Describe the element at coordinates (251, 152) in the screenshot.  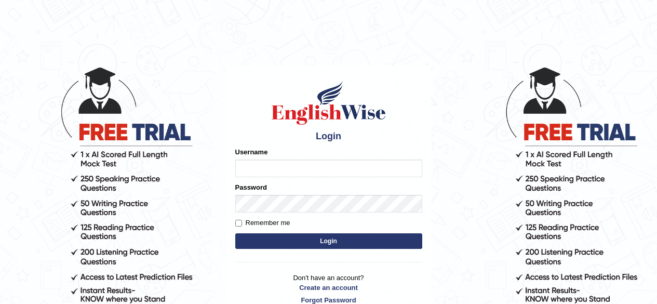
I see `label: Username` at that location.